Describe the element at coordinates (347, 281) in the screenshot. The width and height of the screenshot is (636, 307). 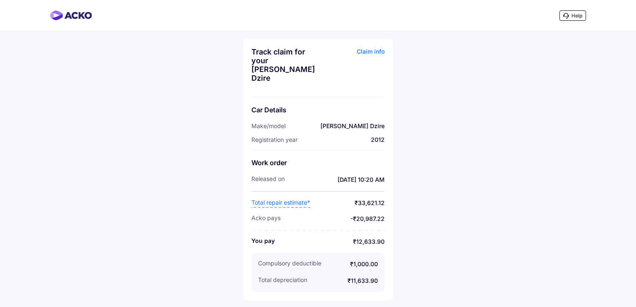
I see `span: ₹11,633.90` at that location.